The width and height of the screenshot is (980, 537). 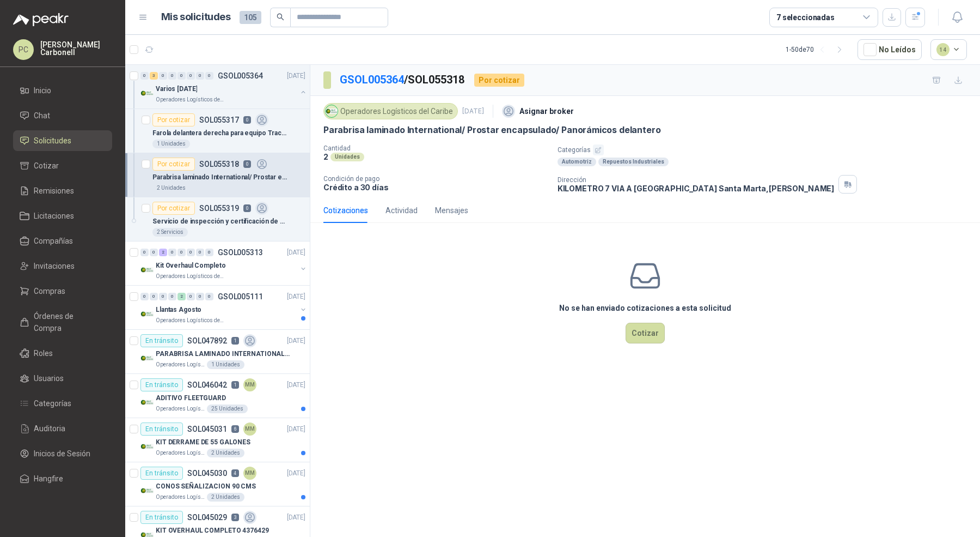 I want to click on div: PC, so click(x=23, y=50).